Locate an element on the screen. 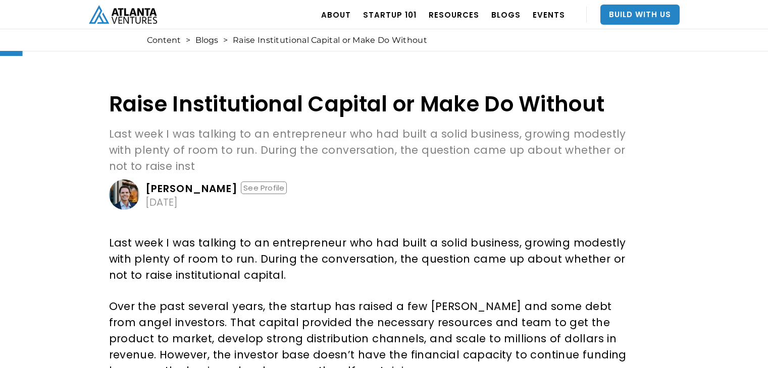 The image size is (768, 368). a: Build With Us is located at coordinates (640, 15).